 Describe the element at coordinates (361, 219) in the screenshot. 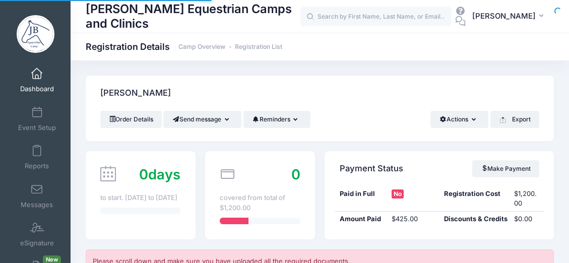

I see `div: Amount Paid` at that location.